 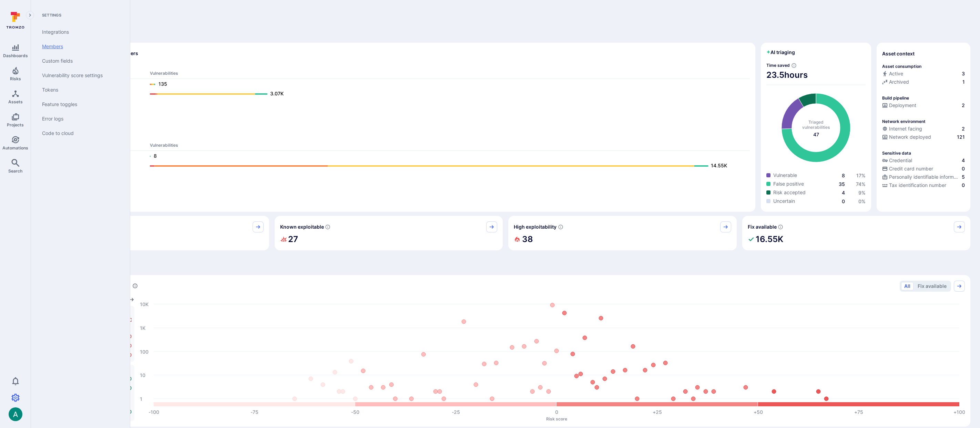 I want to click on a: Tokens, so click(x=79, y=90).